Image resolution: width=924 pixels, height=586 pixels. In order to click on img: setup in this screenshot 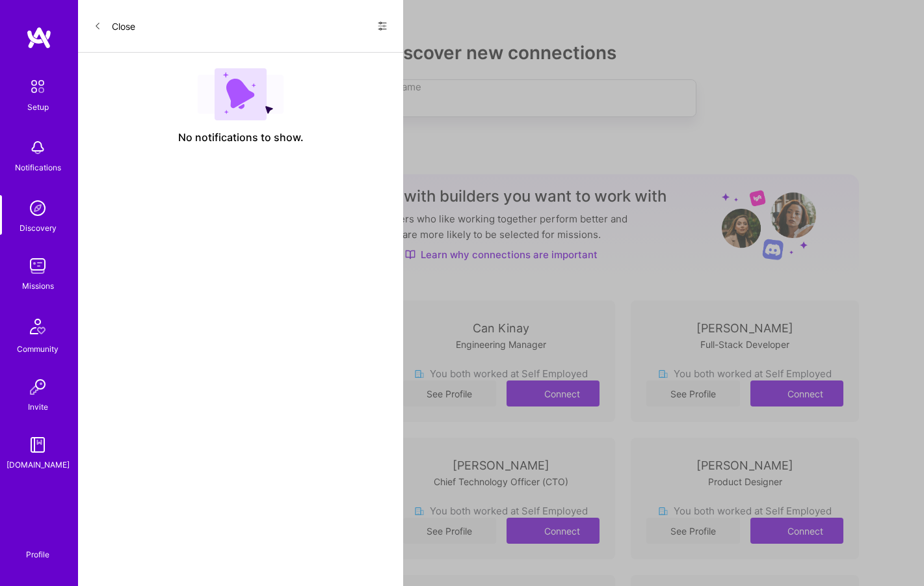, I will do `click(38, 86)`.